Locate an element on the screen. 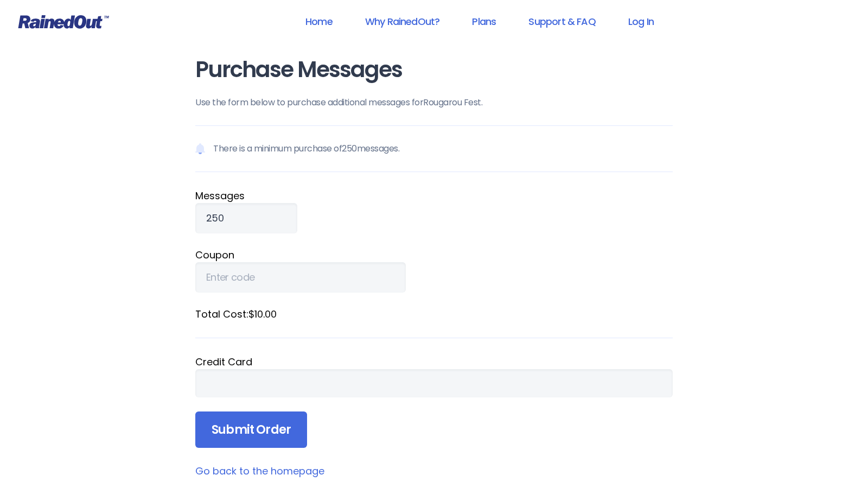  input: Enter code is located at coordinates (300, 277).